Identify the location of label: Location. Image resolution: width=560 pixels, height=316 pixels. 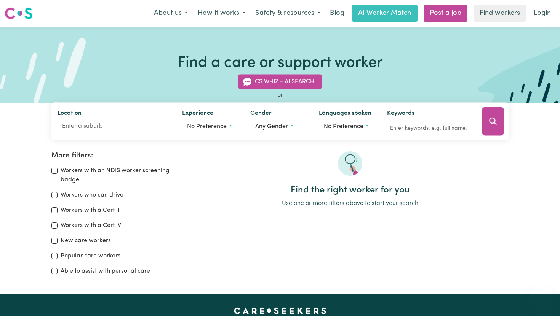
(69, 114).